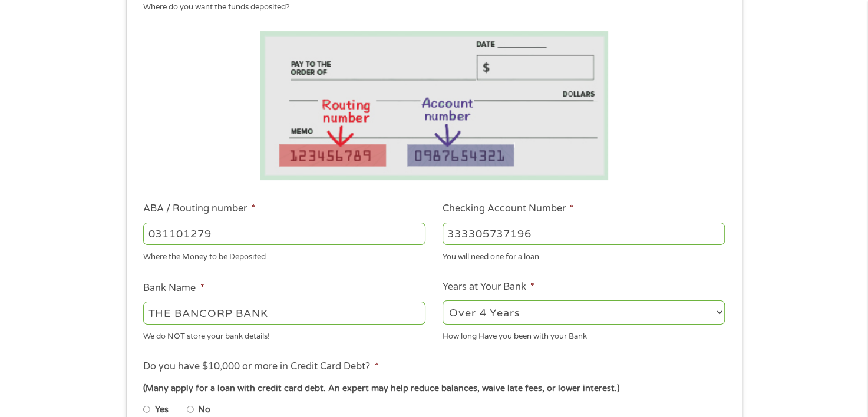 The height and width of the screenshot is (417, 868). I want to click on label: Do you have $10,000 or more in Credit Card Debt?, so click(261, 366).